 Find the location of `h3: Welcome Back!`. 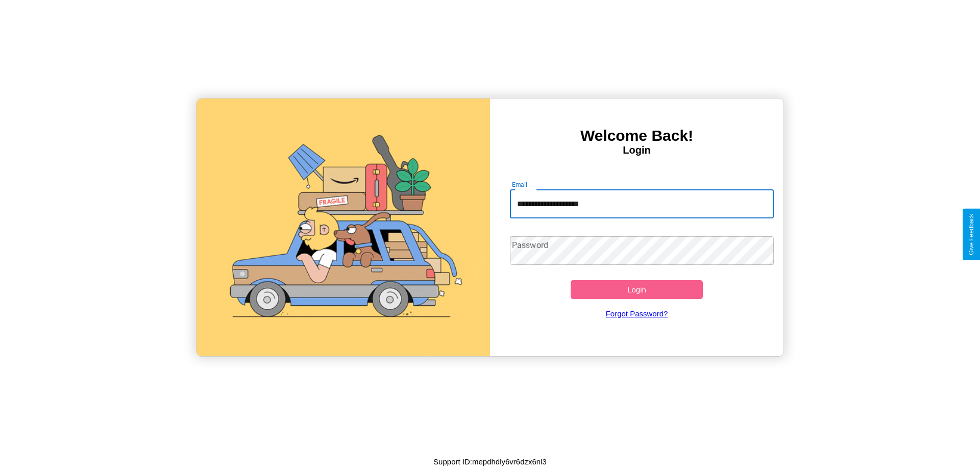

h3: Welcome Back! is located at coordinates (636, 136).